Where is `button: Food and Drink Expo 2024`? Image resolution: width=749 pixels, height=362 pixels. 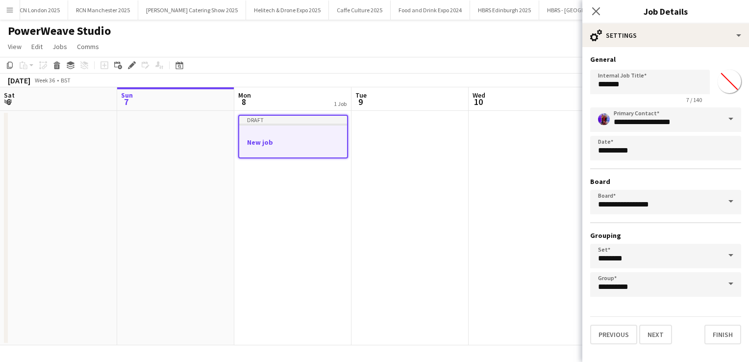
button: Food and Drink Expo 2024 is located at coordinates (431, 10).